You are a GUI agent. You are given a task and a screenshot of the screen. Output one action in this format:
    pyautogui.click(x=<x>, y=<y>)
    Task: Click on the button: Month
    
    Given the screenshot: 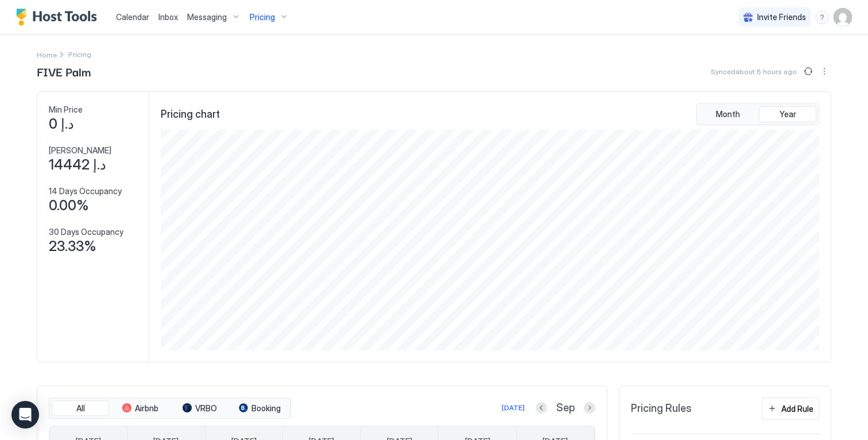 What is the action you would take?
    pyautogui.click(x=727, y=114)
    